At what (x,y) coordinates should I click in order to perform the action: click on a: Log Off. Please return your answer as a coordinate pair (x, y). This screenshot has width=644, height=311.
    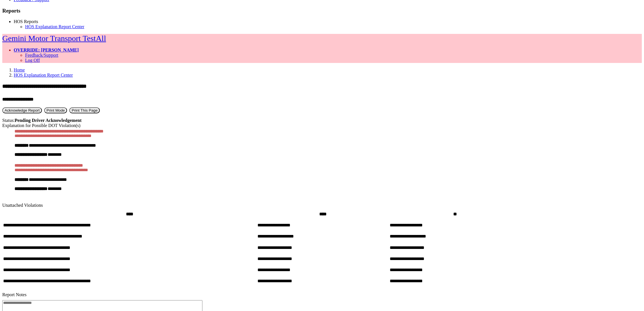
    Looking at the image, I should click on (33, 60).